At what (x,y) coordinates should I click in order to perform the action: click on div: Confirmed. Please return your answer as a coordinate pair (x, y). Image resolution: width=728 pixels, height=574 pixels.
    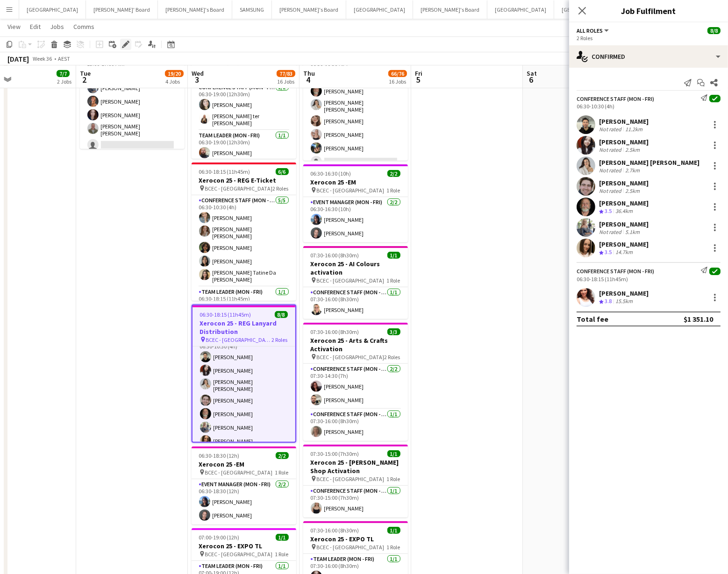
    Looking at the image, I should click on (649, 56).